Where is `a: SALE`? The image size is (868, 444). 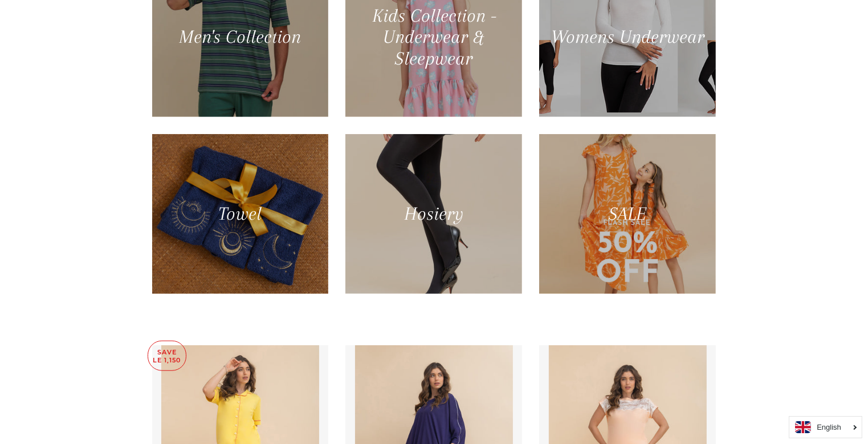
a: SALE is located at coordinates (628, 214).